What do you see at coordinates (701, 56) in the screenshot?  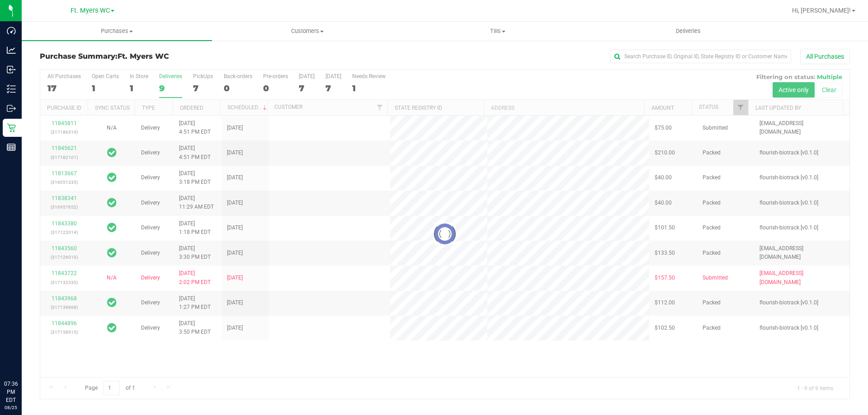 I see `input: Search Purchase ID, Original ID, State Registry ID or Customer Name...` at bounding box center [701, 56].